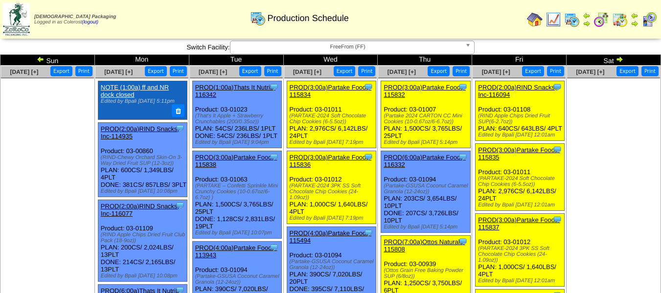 This screenshot has width=661, height=293. I want to click on div: Product: 03-01094 PLAN: 203CS / 3,654LBS / 10PLT DONE: 207CS / 3,726LBS / 10PLT, so click(425, 192).